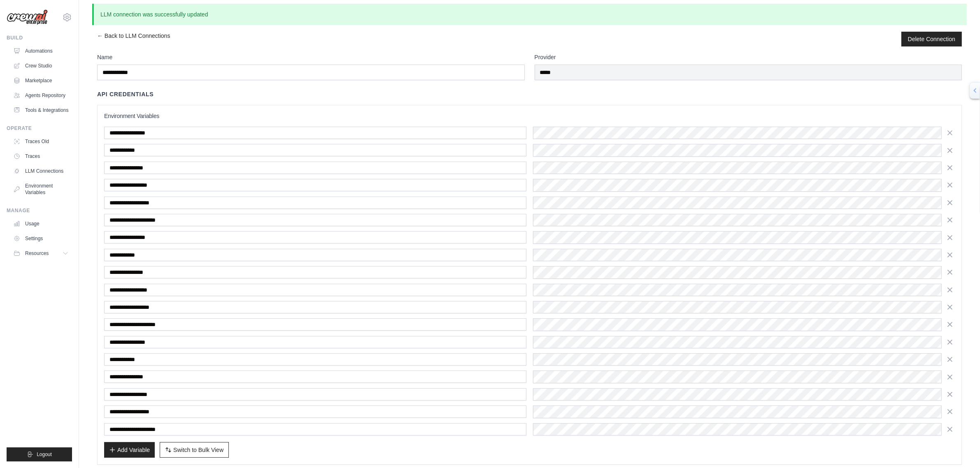 This screenshot has height=468, width=980. What do you see at coordinates (44, 455) in the screenshot?
I see `span: Logout` at bounding box center [44, 455].